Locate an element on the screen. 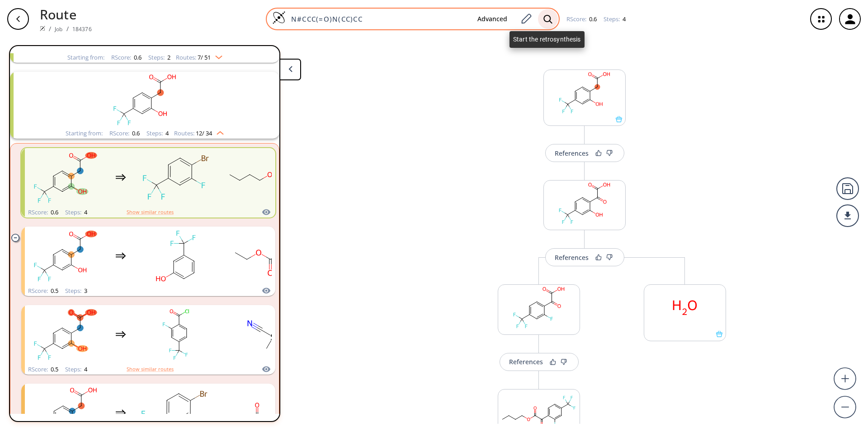 The height and width of the screenshot is (431, 868). img: Spaya logo is located at coordinates (43, 28).